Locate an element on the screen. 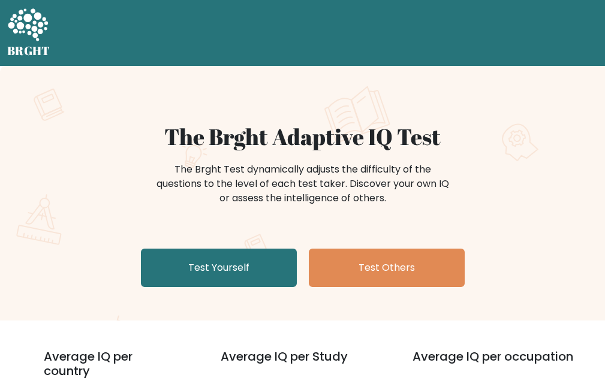 This screenshot has height=384, width=605. div: The Brght Test dynamically adjusts the difficulty of the questions to the level of each test take... is located at coordinates (303, 184).